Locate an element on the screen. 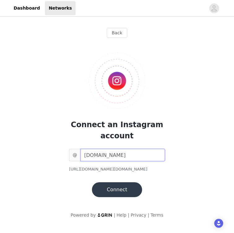 The image size is (234, 233). img: logo is located at coordinates (105, 215).